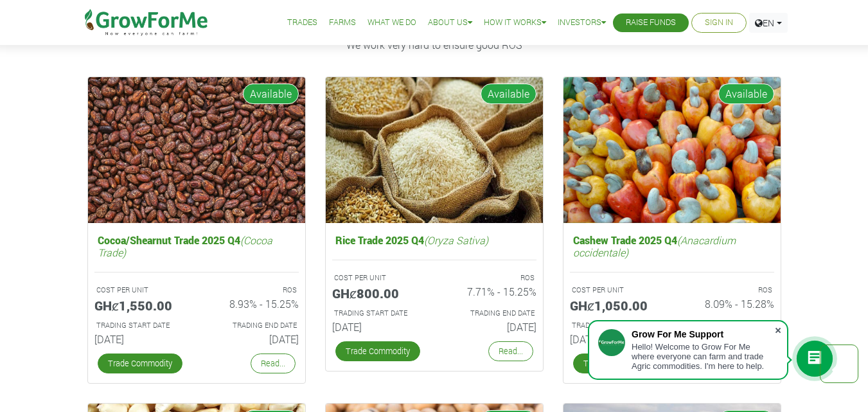  Describe the element at coordinates (581, 23) in the screenshot. I see `a: Investors` at that location.